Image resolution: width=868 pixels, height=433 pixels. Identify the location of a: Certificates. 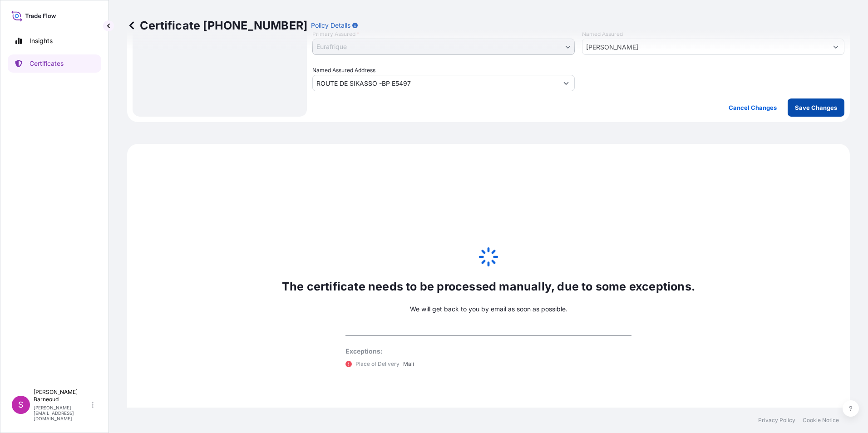
(55, 64).